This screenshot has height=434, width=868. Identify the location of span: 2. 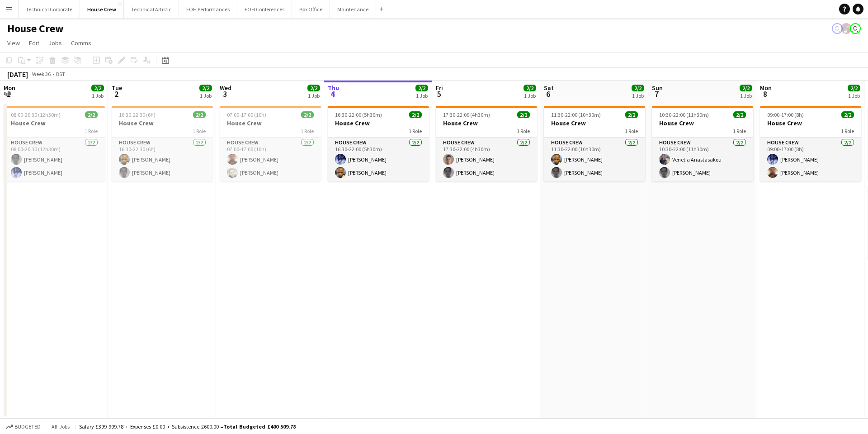
(116, 94).